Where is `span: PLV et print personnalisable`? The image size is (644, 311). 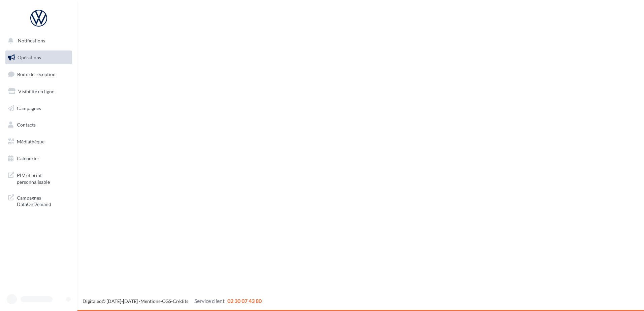
span: PLV et print personnalisable is located at coordinates (43, 178).